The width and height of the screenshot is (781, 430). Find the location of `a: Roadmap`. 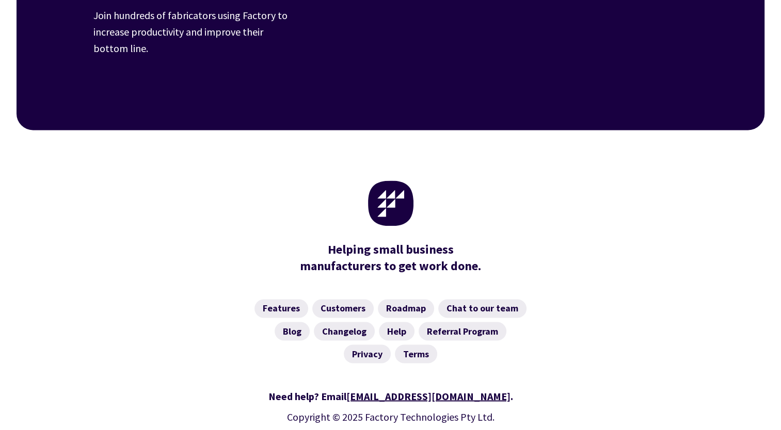

a: Roadmap is located at coordinates (406, 309).